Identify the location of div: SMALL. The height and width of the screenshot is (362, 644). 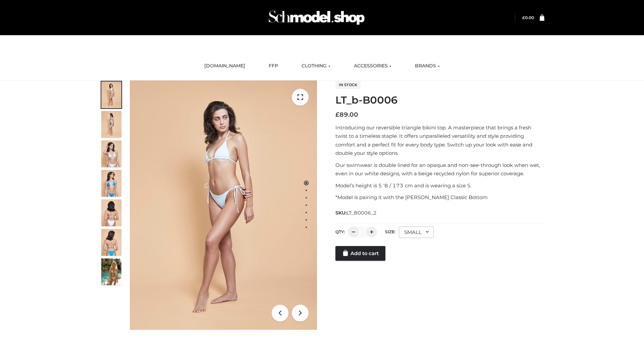
(417, 232).